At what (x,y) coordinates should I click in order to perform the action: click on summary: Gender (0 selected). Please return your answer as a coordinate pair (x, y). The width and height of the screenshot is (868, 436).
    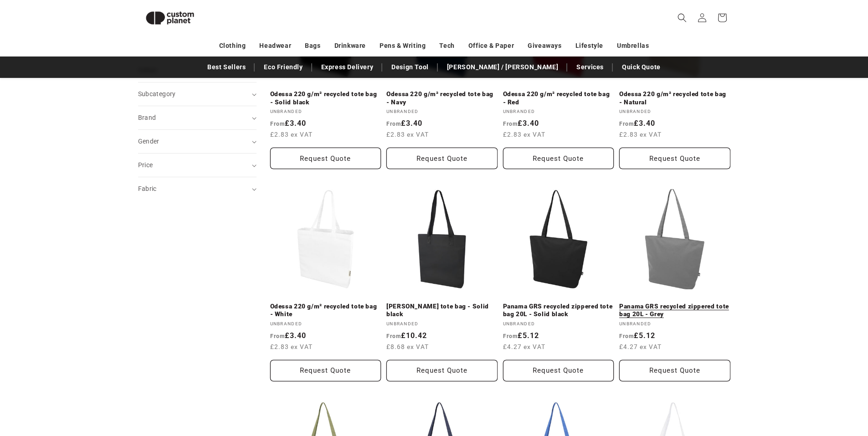
    Looking at the image, I should click on (198, 141).